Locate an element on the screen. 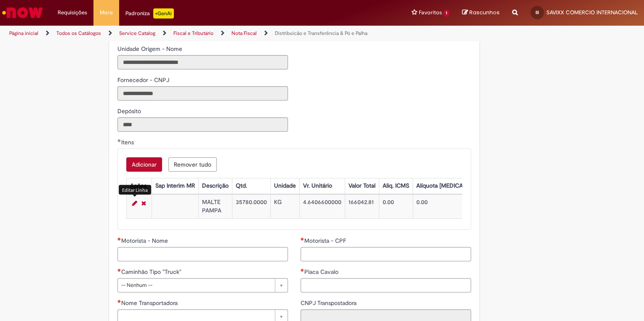  button: Add a row for Itens is located at coordinates (144, 165).